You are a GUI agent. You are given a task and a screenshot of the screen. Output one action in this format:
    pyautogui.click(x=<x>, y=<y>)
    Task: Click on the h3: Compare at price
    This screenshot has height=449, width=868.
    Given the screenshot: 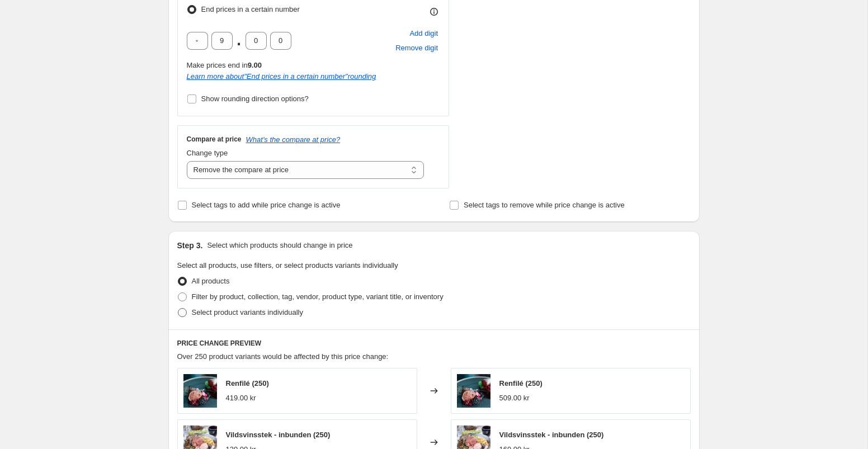 What is the action you would take?
    pyautogui.click(x=215, y=139)
    